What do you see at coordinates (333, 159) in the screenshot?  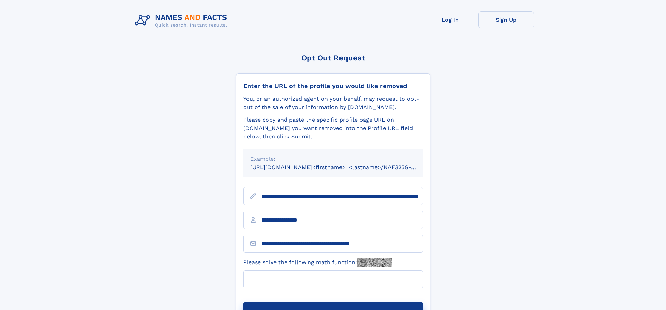 I see `div: Example:` at bounding box center [333, 159].